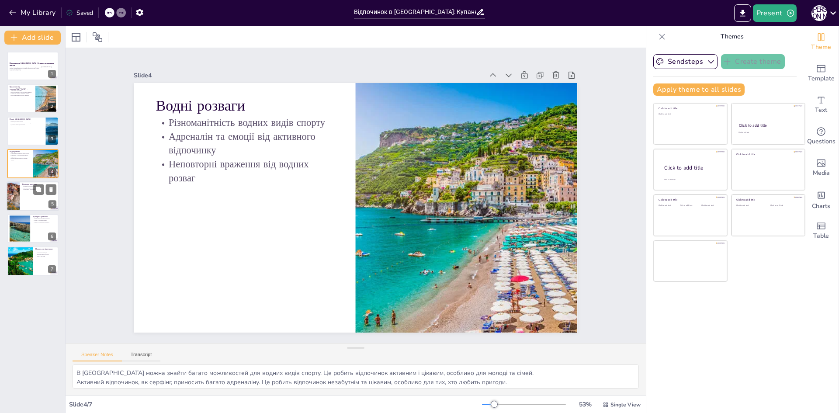 This screenshot has width=839, height=413. I want to click on p: Ідеальні умови для купання, so click(26, 125).